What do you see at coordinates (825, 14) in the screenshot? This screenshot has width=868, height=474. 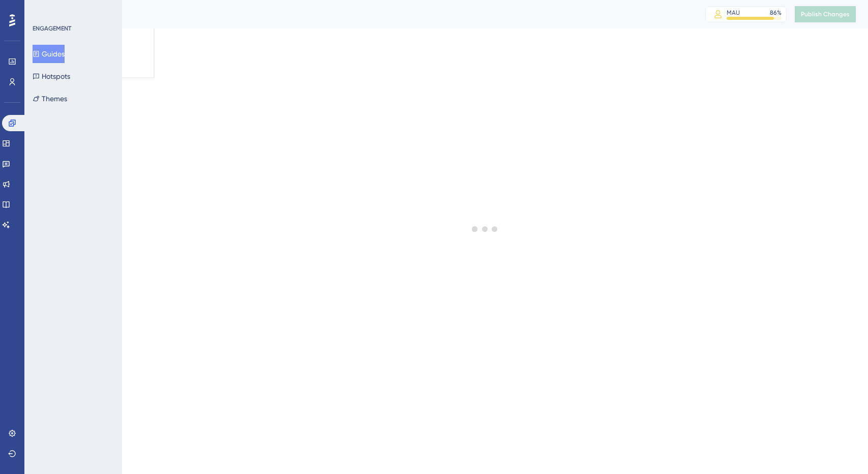 I see `button: Publish Changes` at bounding box center [825, 14].